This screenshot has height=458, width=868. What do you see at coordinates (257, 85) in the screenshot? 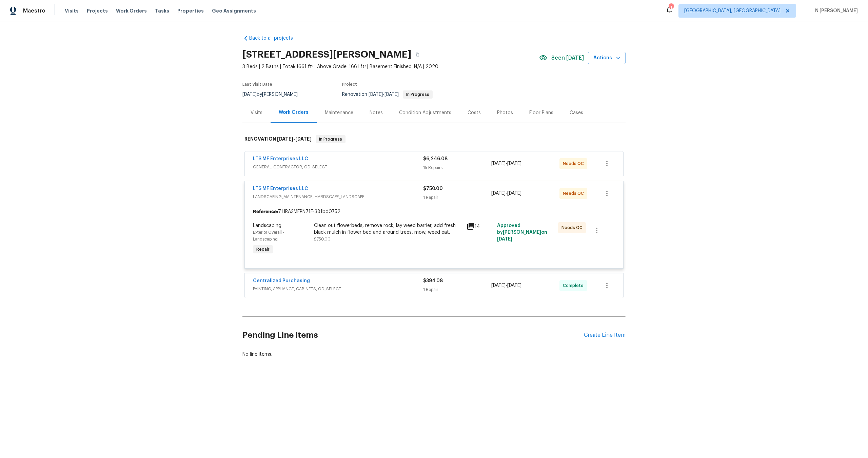
I see `span: Last Visit Date` at bounding box center [257, 85].